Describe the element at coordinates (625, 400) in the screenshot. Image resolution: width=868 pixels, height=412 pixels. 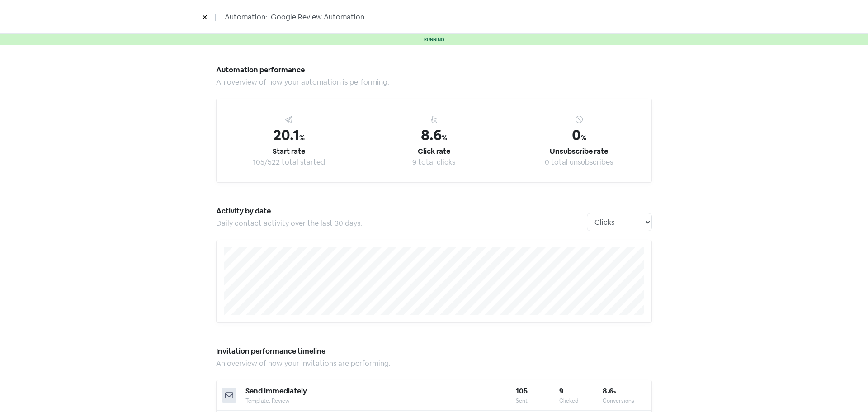
I see `div: Conversions` at that location.